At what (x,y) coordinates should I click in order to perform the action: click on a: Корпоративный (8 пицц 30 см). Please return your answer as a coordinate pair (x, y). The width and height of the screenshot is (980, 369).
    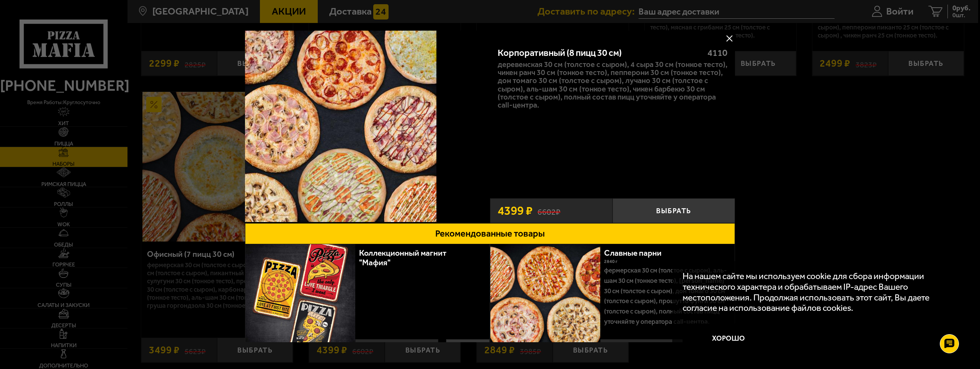
    Looking at the image, I should click on (368, 127).